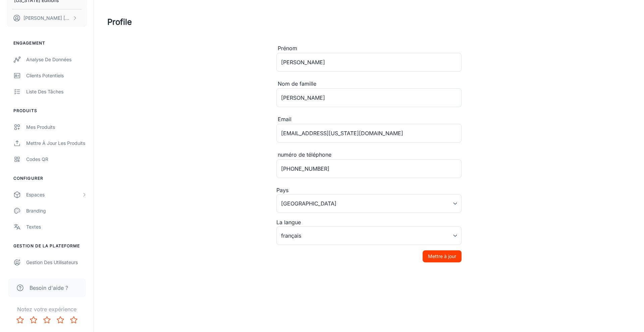 The image size is (644, 332). I want to click on div: Pays, so click(369, 190).